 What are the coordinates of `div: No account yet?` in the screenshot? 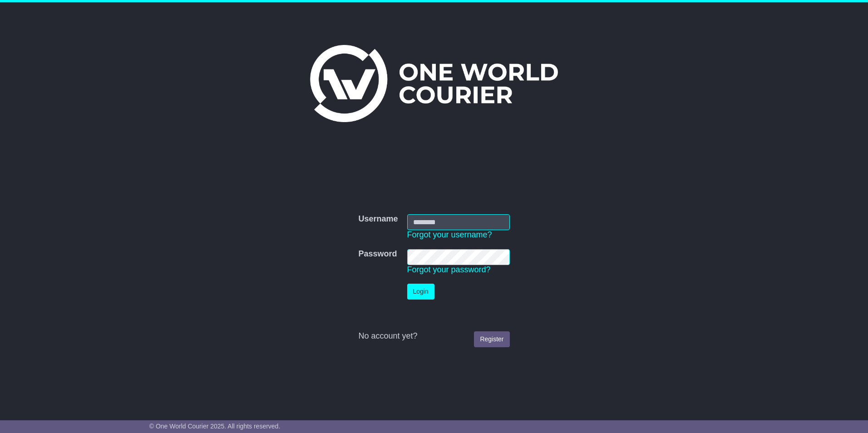 It's located at (434, 336).